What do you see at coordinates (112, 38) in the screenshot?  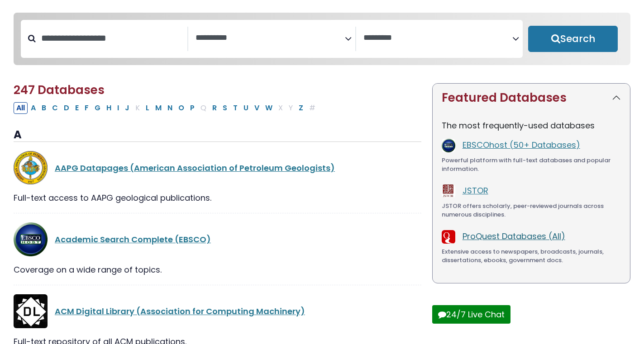 I see `input: Search database by title or keyword` at bounding box center [112, 38].